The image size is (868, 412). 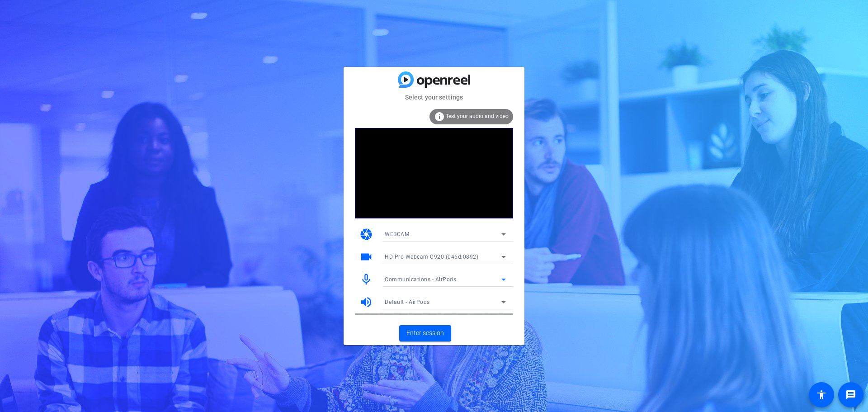 I want to click on mat-icon: accessibility, so click(x=821, y=395).